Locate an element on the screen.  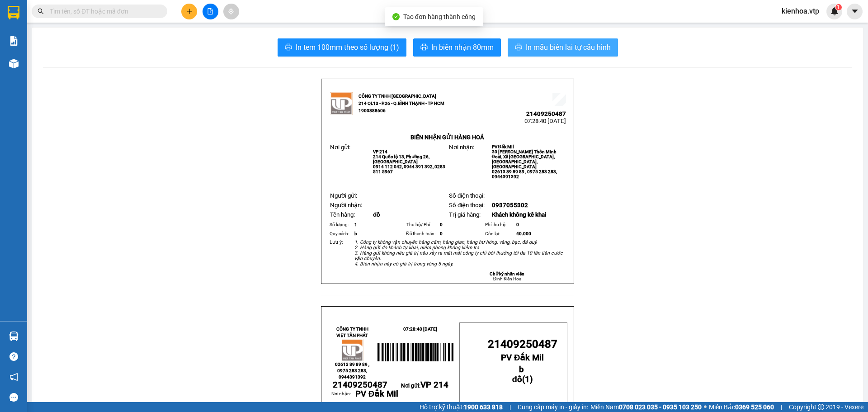
span: notification is located at coordinates (14, 377).